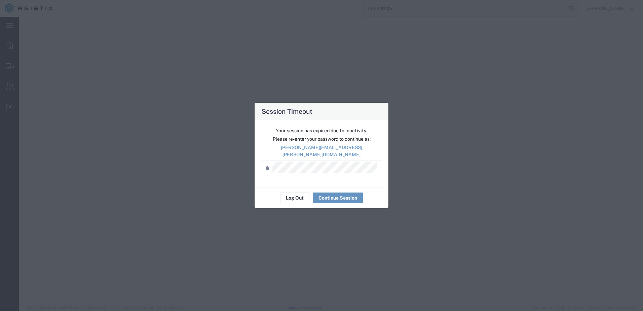 Image resolution: width=643 pixels, height=311 pixels. I want to click on p: Your session has expired due to inactivity., so click(321, 130).